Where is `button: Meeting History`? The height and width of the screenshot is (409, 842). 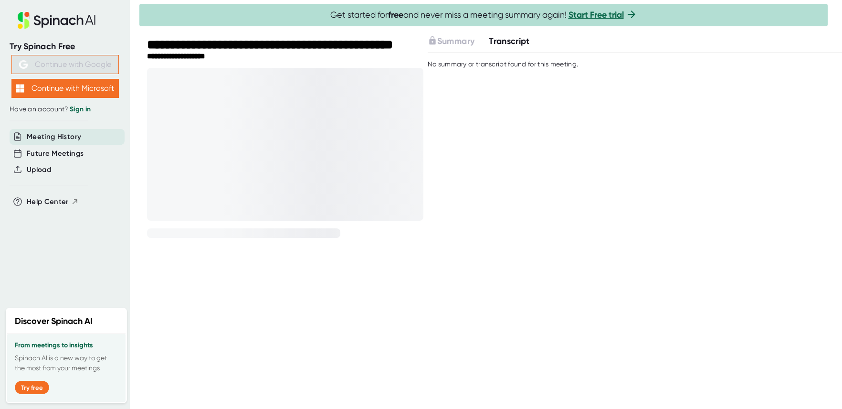 button: Meeting History is located at coordinates (54, 137).